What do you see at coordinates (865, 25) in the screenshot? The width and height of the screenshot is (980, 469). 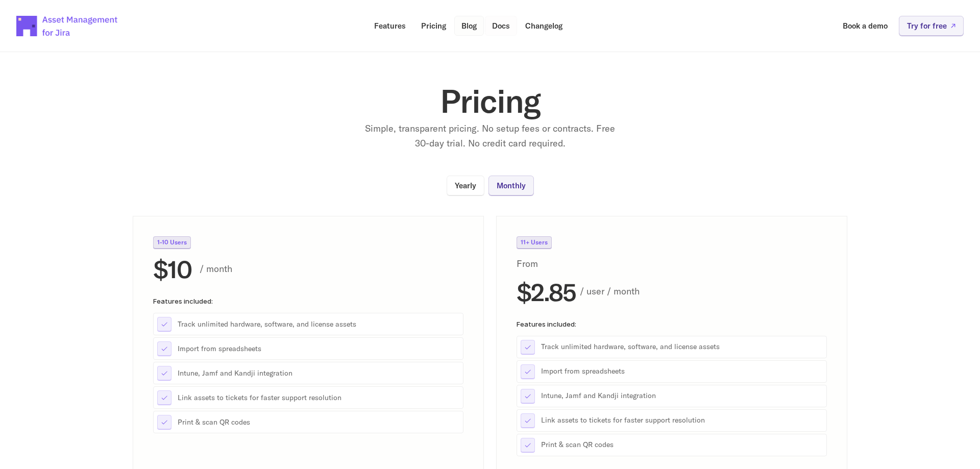 I see `p: Book a demo` at bounding box center [865, 25].